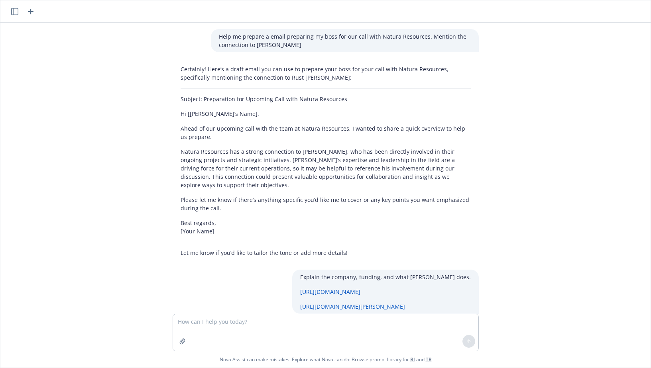 The image size is (651, 368). I want to click on p: Ahead of our upcoming call with the team at Natura Resources, I wanted to share a quick overview ..., so click(326, 133).